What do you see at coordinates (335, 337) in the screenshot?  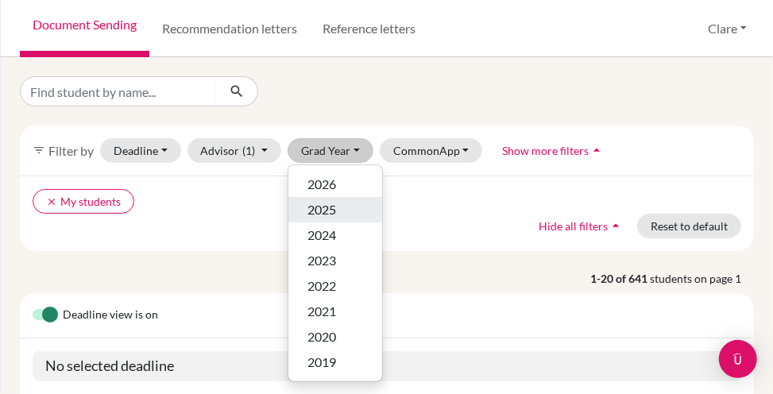 I see `button: 2020` at bounding box center [335, 337].